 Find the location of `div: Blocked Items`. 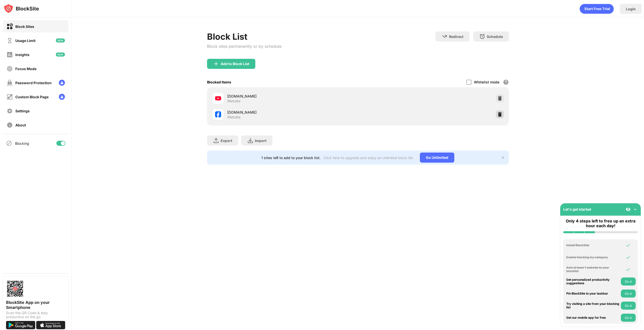

div: Blocked Items is located at coordinates (219, 82).